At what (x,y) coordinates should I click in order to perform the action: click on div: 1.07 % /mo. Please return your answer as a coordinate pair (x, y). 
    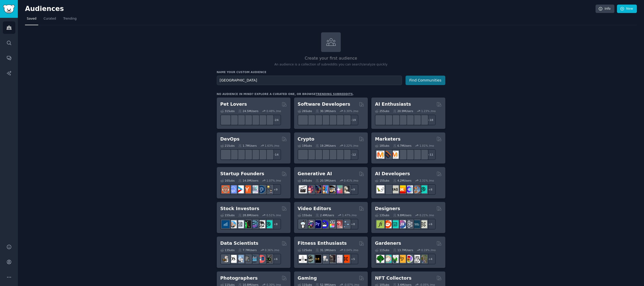
    Looking at the image, I should click on (274, 180).